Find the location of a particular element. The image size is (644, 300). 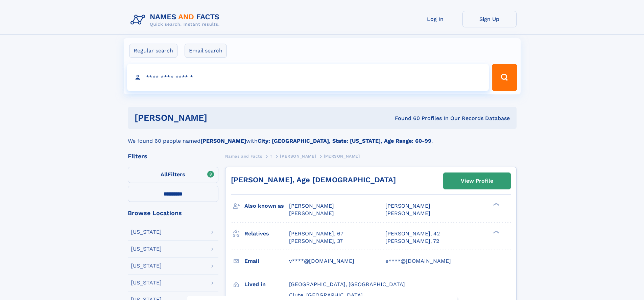

div: Filters is located at coordinates (173, 156).